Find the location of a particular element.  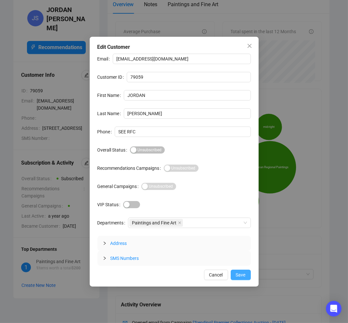

div: Open Intercom Messenger is located at coordinates (334, 308).